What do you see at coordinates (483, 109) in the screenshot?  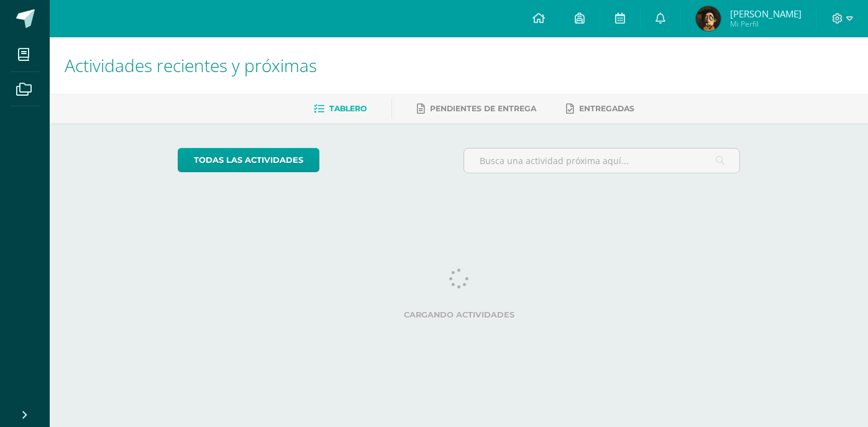 I see `span: Pendientes de entrega` at bounding box center [483, 109].